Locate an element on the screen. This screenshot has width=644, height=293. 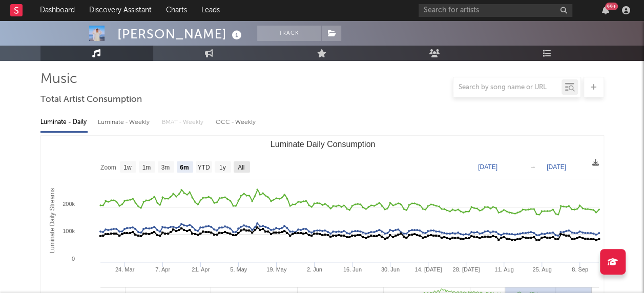
text: Zoom is located at coordinates (108, 167).